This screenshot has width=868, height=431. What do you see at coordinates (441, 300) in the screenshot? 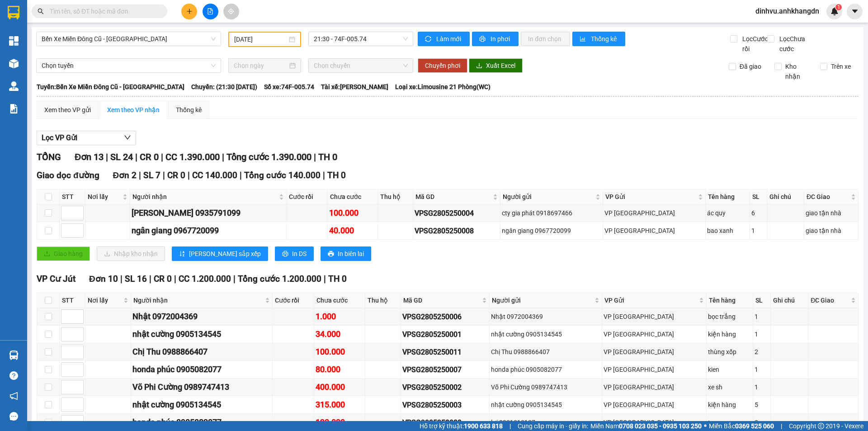
I see `span: Mã GD` at bounding box center [441, 300].